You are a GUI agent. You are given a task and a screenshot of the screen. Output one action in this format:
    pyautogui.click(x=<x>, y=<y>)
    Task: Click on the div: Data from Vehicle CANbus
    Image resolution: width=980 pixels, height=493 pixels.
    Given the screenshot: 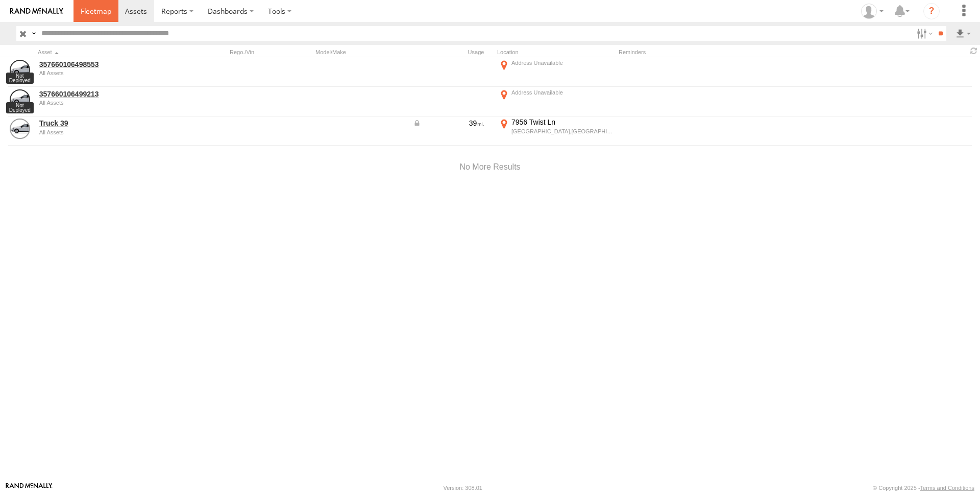 What is the action you would take?
    pyautogui.click(x=449, y=123)
    